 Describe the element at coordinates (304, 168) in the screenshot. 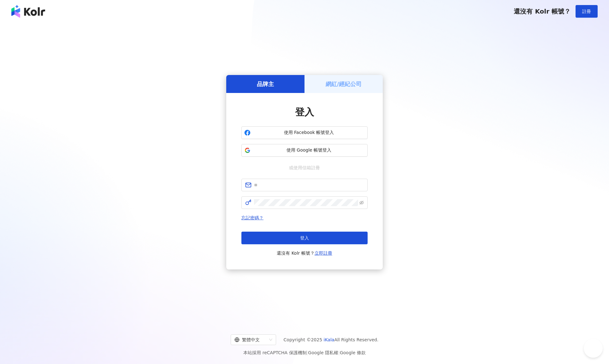

I see `span: 或使用信箱註冊` at that location.